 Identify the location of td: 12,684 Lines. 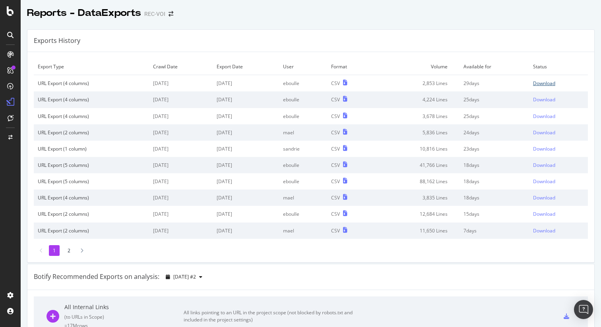
(417, 214).